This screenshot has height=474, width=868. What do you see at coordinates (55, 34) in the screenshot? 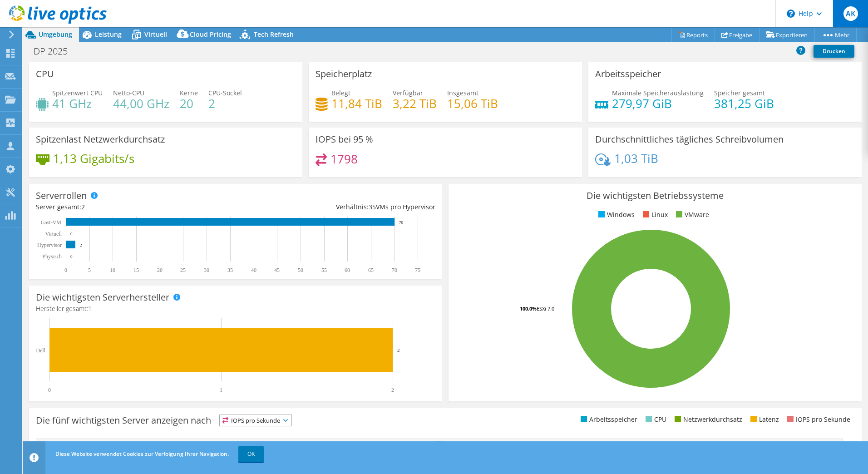
I see `span: Umgebung` at bounding box center [55, 34].